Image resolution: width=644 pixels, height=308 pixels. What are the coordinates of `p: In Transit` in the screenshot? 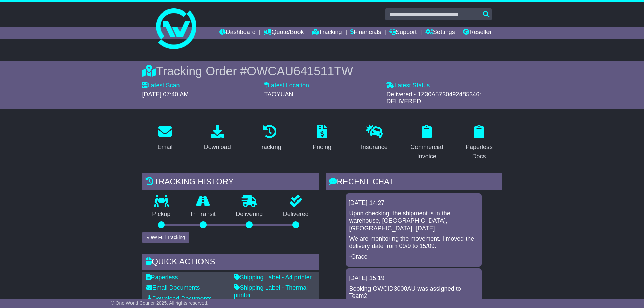 It's located at (203, 214).